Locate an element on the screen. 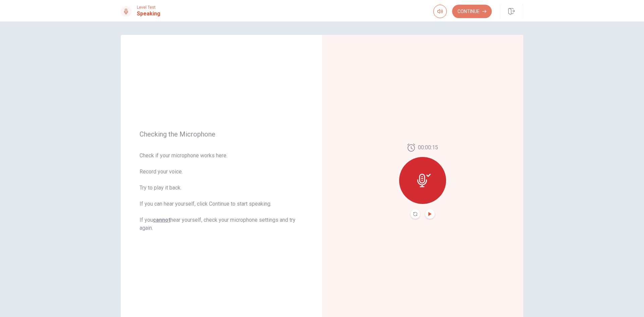 The image size is (644, 317). span: Check if your microphone works here. Record your voice. Try to play it back. If you can hear your... is located at coordinates (221, 192).